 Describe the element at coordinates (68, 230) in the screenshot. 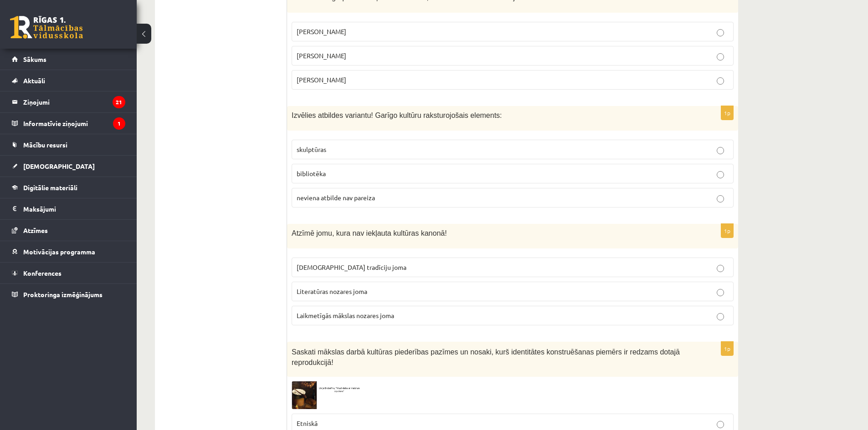

I see `a: Atzīmes` at that location.